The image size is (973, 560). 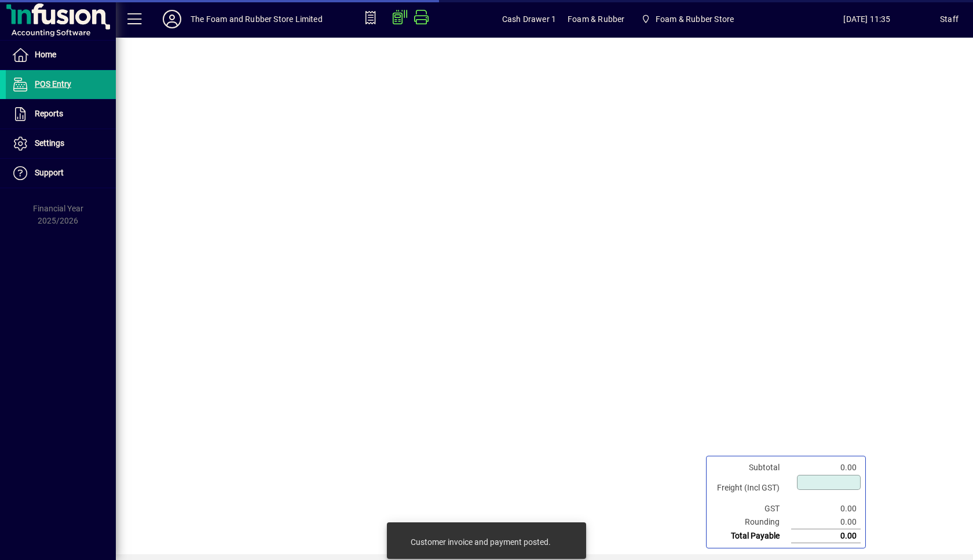 I want to click on div: Staff, so click(x=949, y=19).